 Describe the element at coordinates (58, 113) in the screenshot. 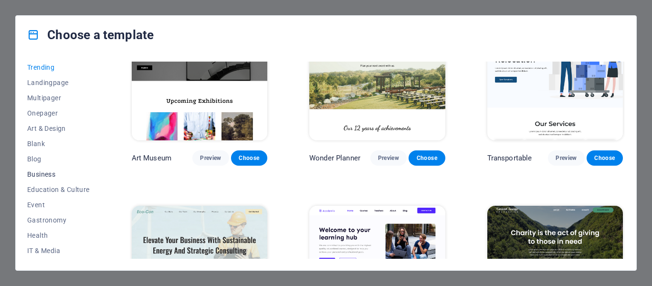

I see `span: Onepager` at that location.